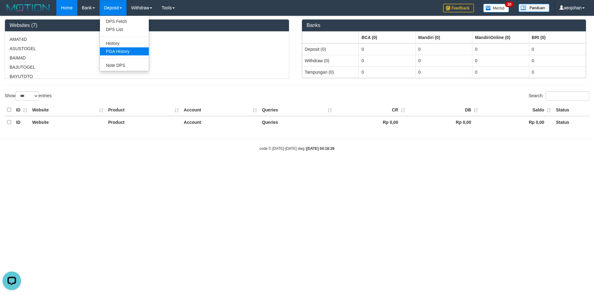 This screenshot has height=295, width=594. I want to click on p: ASUSTOGEL, so click(147, 49).